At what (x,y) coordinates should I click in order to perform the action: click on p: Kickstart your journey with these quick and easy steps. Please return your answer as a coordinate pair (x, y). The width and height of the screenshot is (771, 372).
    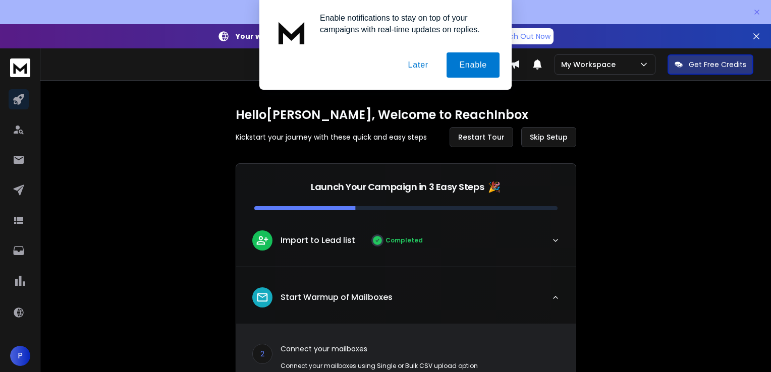
    Looking at the image, I should click on (331, 137).